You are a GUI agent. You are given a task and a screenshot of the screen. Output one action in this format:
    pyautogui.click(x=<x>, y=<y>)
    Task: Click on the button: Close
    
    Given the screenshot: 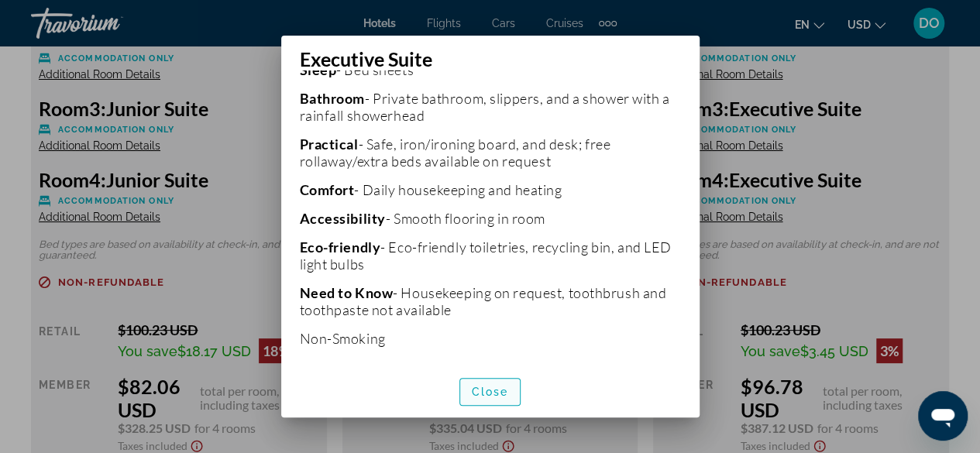 What is the action you would take?
    pyautogui.click(x=490, y=392)
    